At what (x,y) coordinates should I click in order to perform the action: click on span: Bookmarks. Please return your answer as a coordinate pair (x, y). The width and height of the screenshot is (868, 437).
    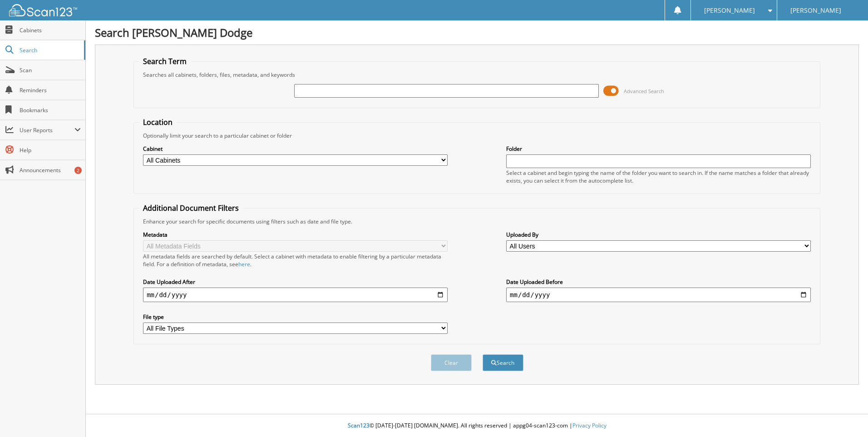
    Looking at the image, I should click on (50, 110).